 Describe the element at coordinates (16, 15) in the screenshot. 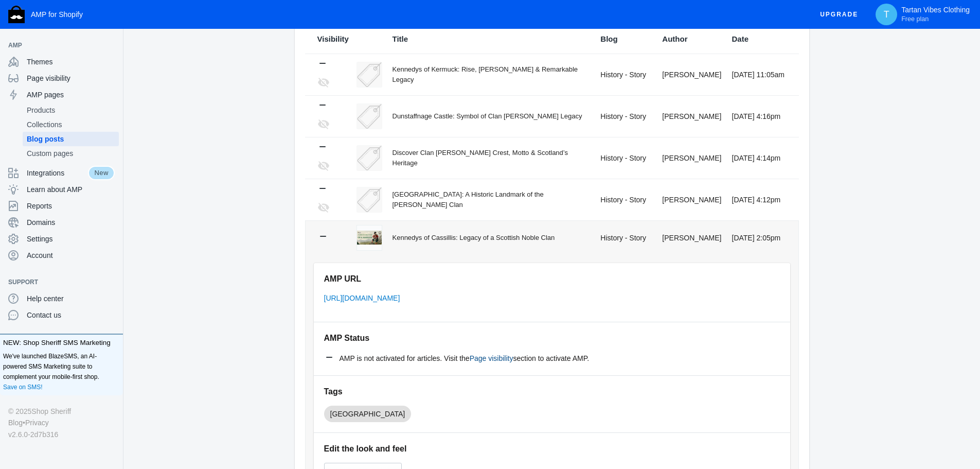

I see `img: Shop Sheriff Logo` at that location.